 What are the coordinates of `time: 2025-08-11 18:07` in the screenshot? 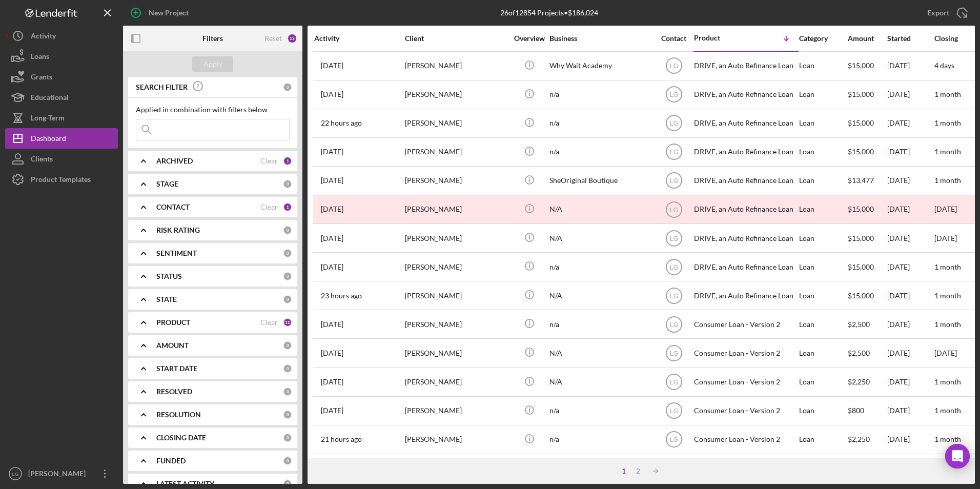 It's located at (341, 123).